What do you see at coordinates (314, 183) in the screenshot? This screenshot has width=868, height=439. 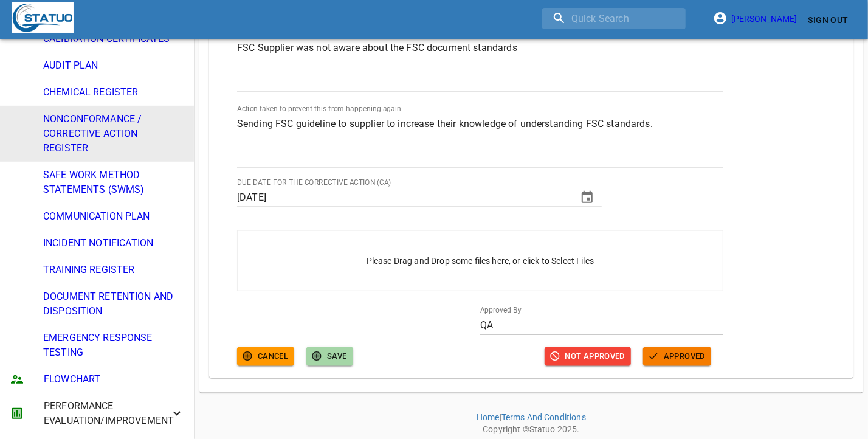 I see `label: DUE DATE FOR THE CORRECTIVE ACTION (CA)` at bounding box center [314, 183].